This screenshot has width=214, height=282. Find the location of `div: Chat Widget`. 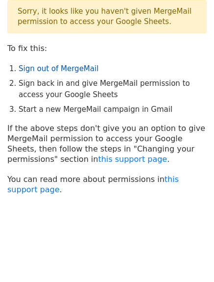

div: Chat Widget is located at coordinates (190, 258).